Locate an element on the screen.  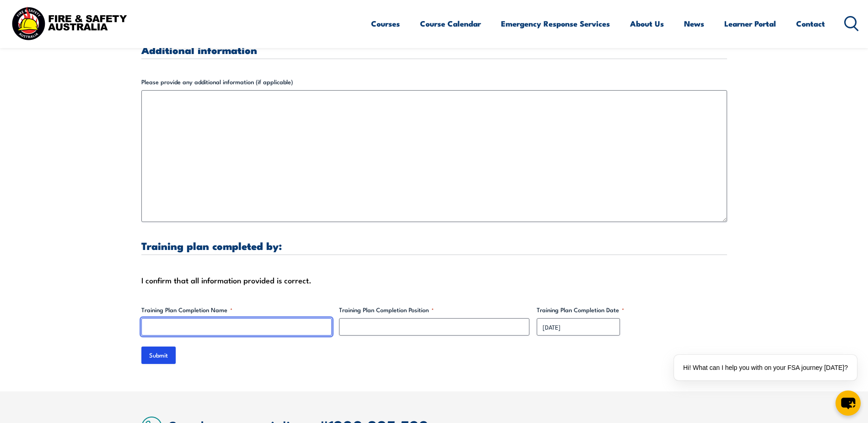
a: Courses is located at coordinates (386, 23).